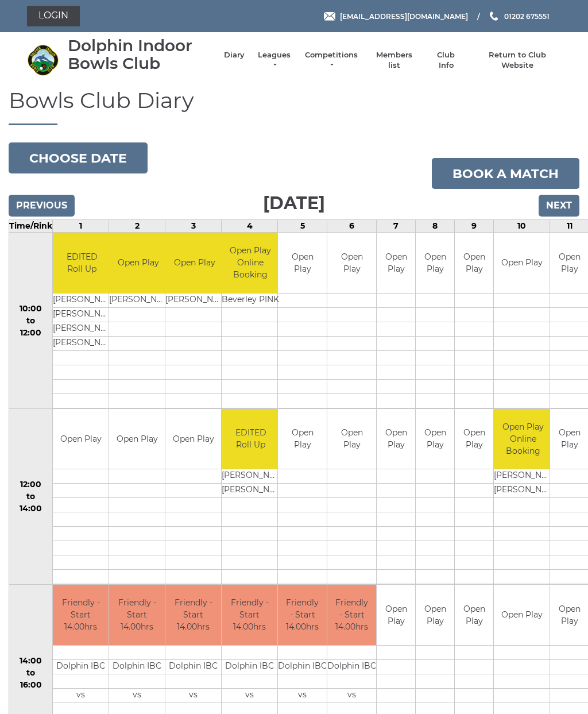  What do you see at coordinates (518, 60) in the screenshot?
I see `a: Return to Club Website` at bounding box center [518, 60].